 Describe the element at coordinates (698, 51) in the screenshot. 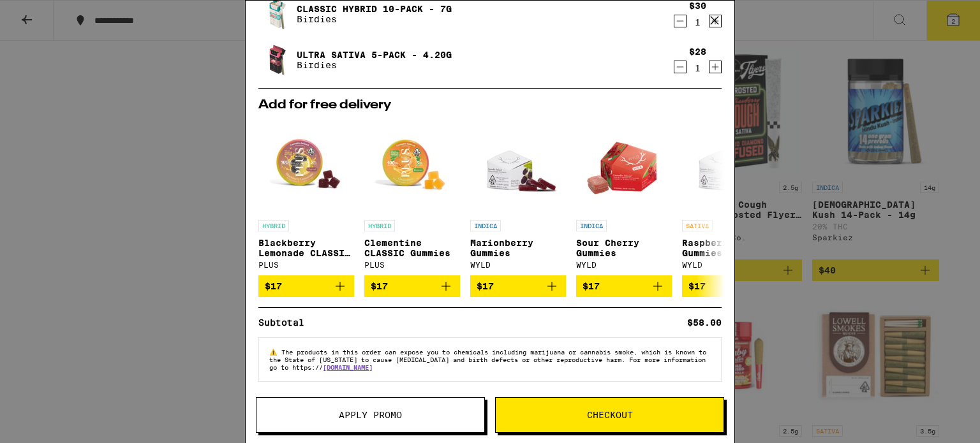

I see `div: $28` at that location.